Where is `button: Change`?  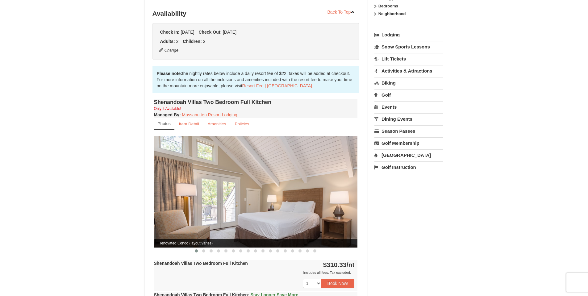
button: Change is located at coordinates (169, 50).